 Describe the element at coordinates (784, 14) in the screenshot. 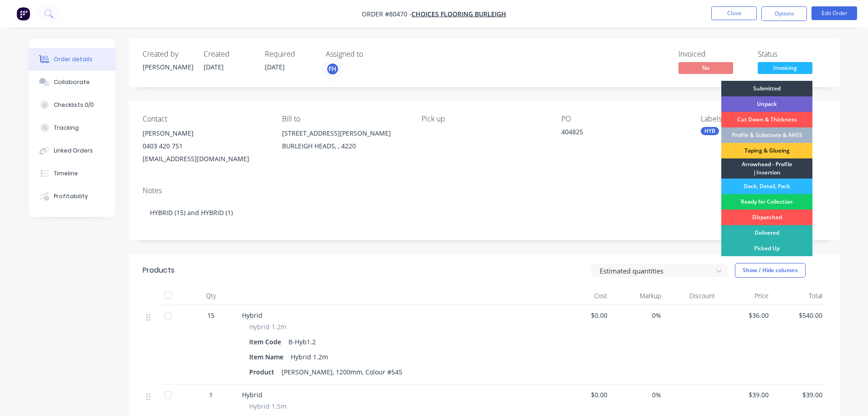

I see `button: Options` at that location.